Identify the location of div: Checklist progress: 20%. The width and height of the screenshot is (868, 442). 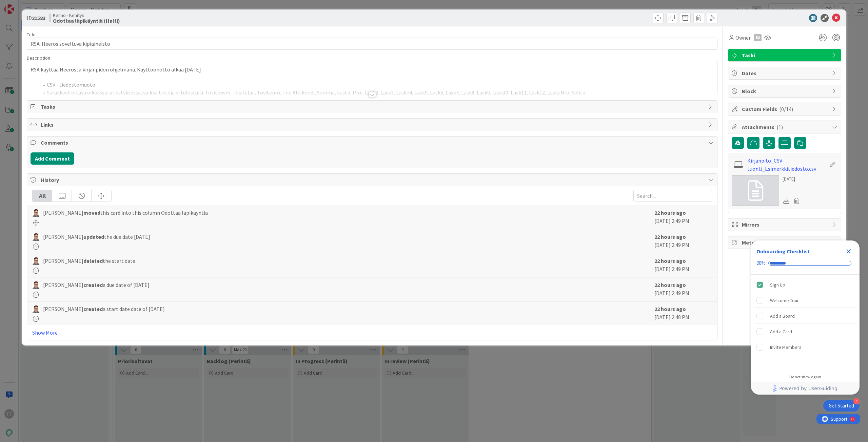
(805, 264).